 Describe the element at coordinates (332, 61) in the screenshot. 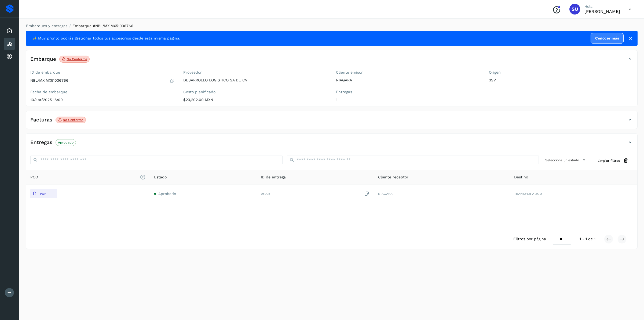

I see `div: EmbarqueNo conforme` at that location.